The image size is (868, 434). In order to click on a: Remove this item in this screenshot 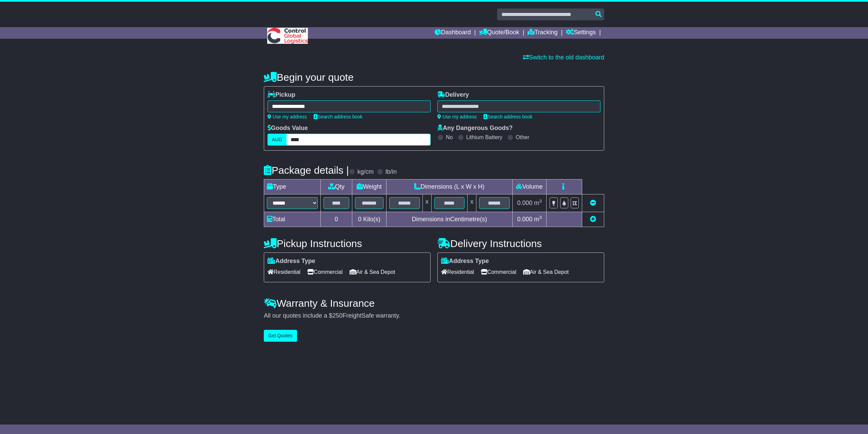, I will do `click(593, 203)`.